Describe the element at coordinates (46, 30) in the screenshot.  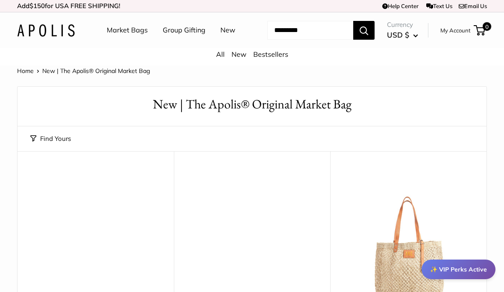
I see `img: Apolis` at that location.